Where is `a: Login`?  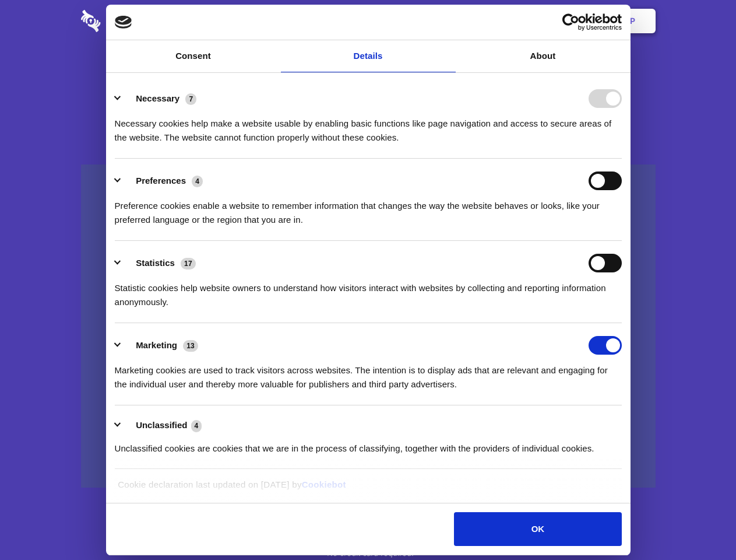
a: Login is located at coordinates (554, 21).